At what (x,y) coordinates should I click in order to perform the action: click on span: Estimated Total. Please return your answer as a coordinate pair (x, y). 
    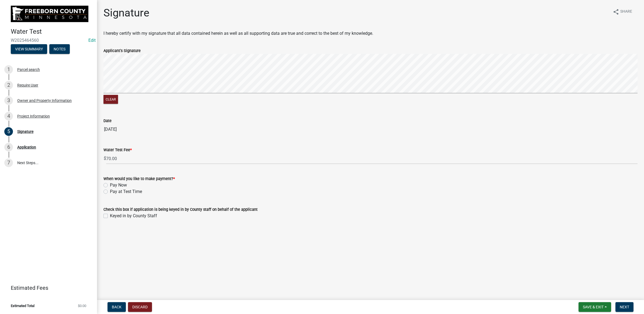
    Looking at the image, I should click on (23, 305).